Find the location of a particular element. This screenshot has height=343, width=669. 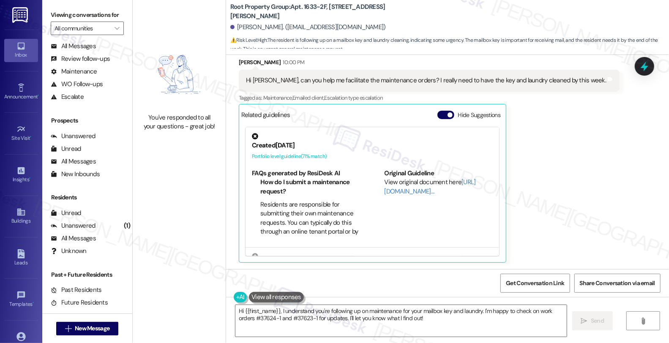

a: Leads is located at coordinates (21, 258).